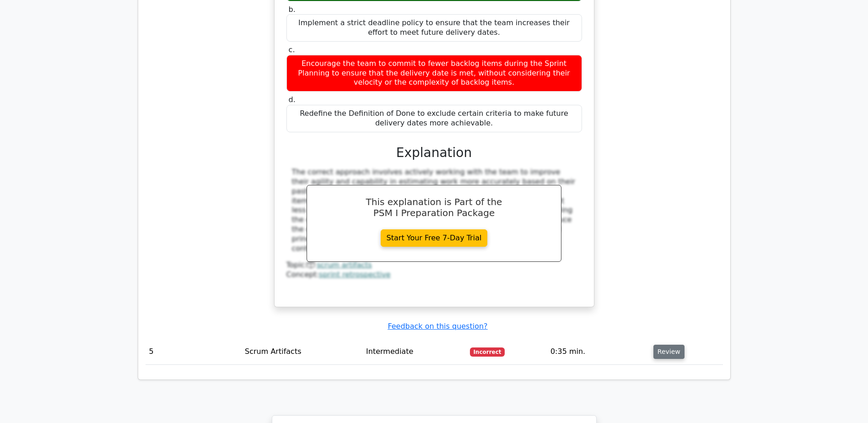 The width and height of the screenshot is (868, 423). Describe the element at coordinates (598, 351) in the screenshot. I see `td: 0:35 min.` at that location.